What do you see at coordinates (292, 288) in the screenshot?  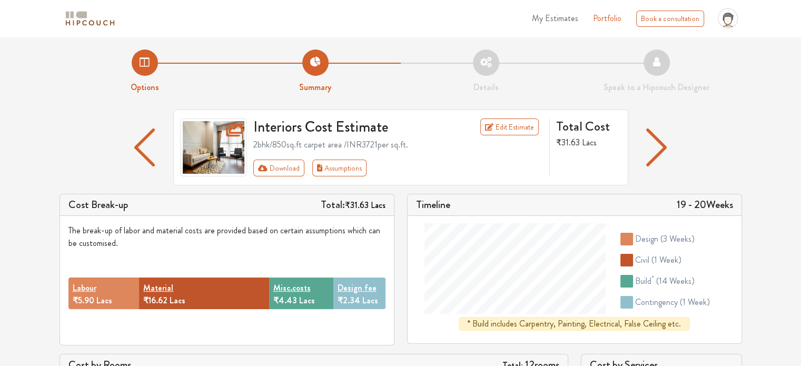 I see `strong: Misc.costs` at bounding box center [292, 288].